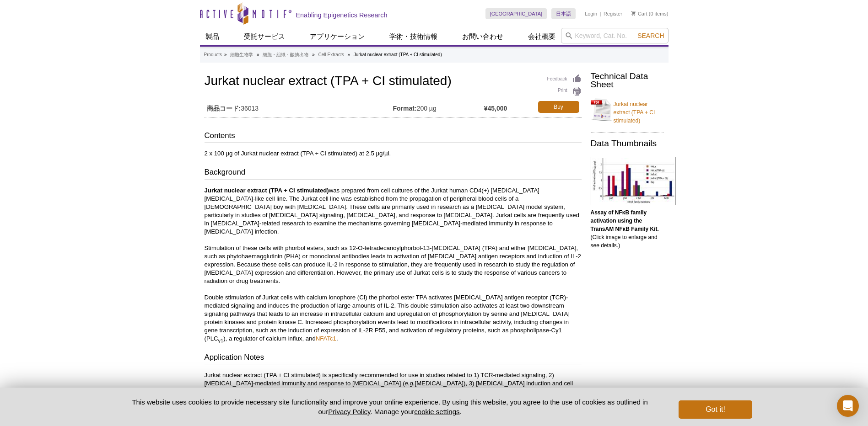 Image resolution: width=868 pixels, height=426 pixels. Describe the element at coordinates (483, 37) in the screenshot. I see `a: お問い合わせ` at that location.